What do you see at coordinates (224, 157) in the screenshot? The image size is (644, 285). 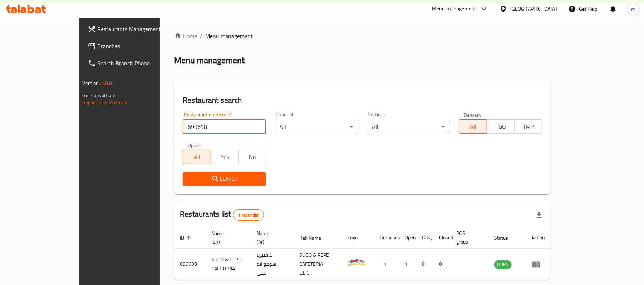 I see `button: Yes` at bounding box center [224, 157].